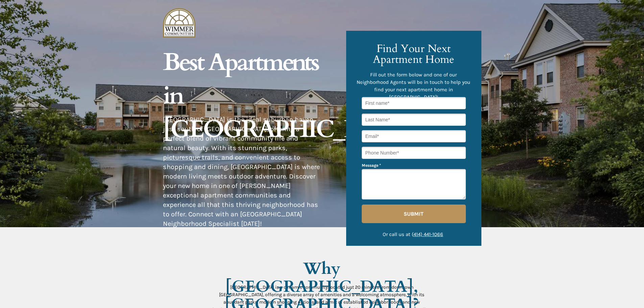 The image size is (644, 308). What do you see at coordinates (414, 214) in the screenshot?
I see `span: SUBMIT` at bounding box center [414, 214].